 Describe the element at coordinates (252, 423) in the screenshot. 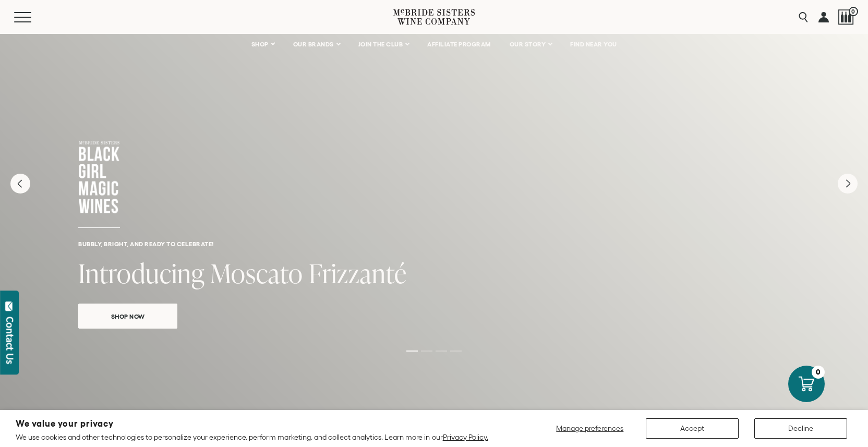

I see `h2: We value your privacy` at that location.